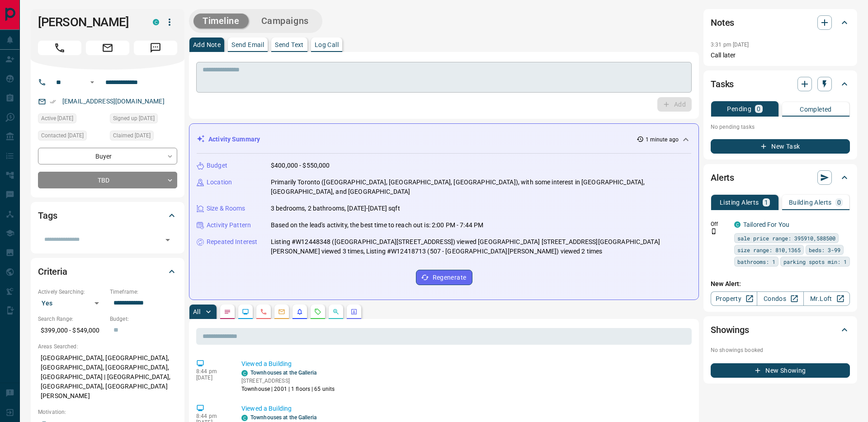  I want to click on span: parking spots min: 1, so click(816, 262).